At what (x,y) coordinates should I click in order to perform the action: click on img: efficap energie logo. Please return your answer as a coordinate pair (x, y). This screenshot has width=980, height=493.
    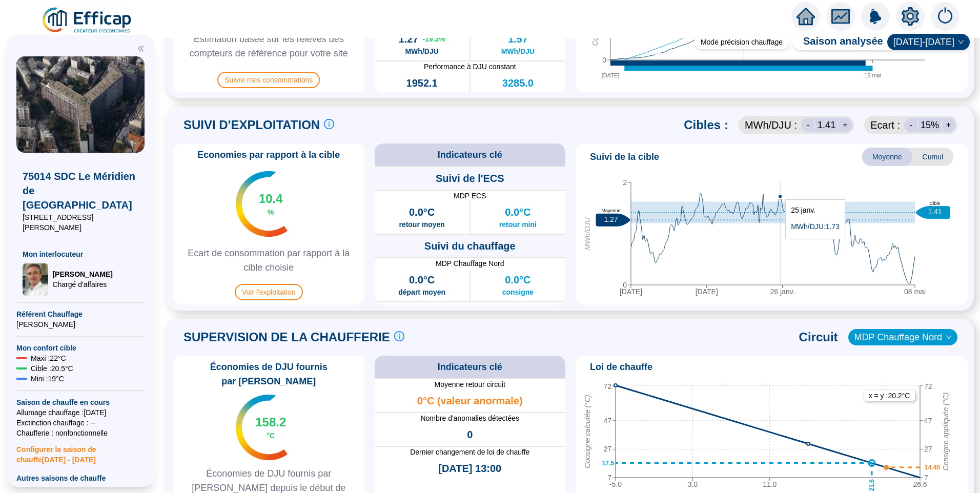
    Looking at the image, I should click on (87, 21).